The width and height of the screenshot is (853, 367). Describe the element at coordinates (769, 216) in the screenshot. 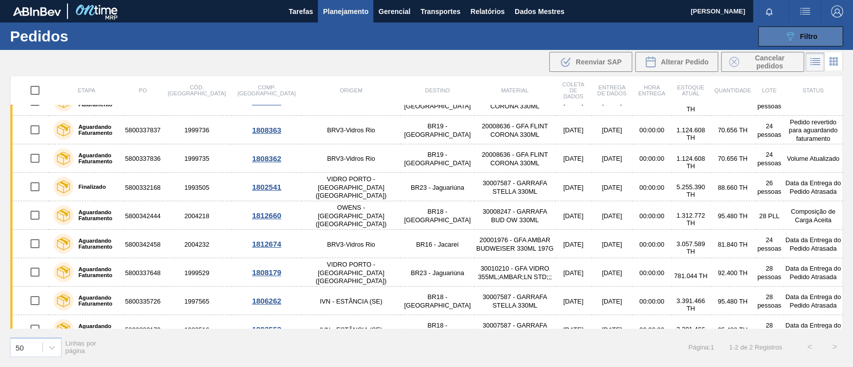

I see `font: 28 PLL` at that location.